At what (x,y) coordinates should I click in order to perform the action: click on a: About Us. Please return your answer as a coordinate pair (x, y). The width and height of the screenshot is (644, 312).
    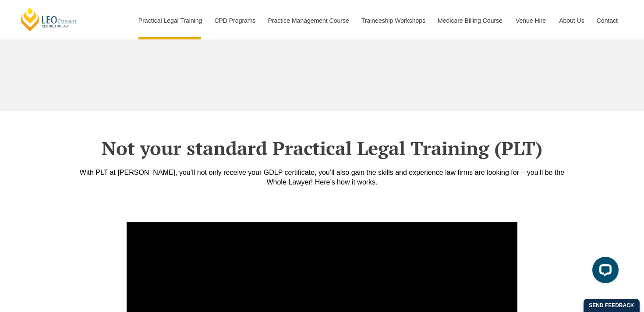
    Looking at the image, I should click on (572, 21).